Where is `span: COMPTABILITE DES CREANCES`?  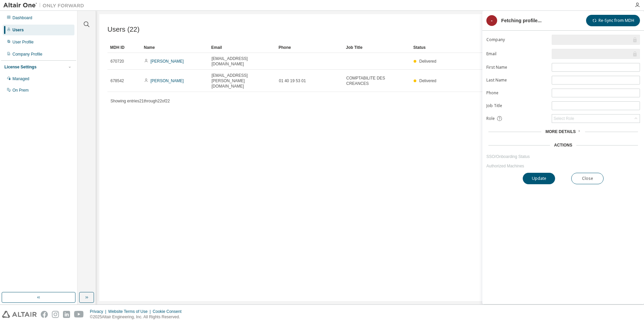
span: COMPTABILITE DES CREANCES is located at coordinates (377, 81).